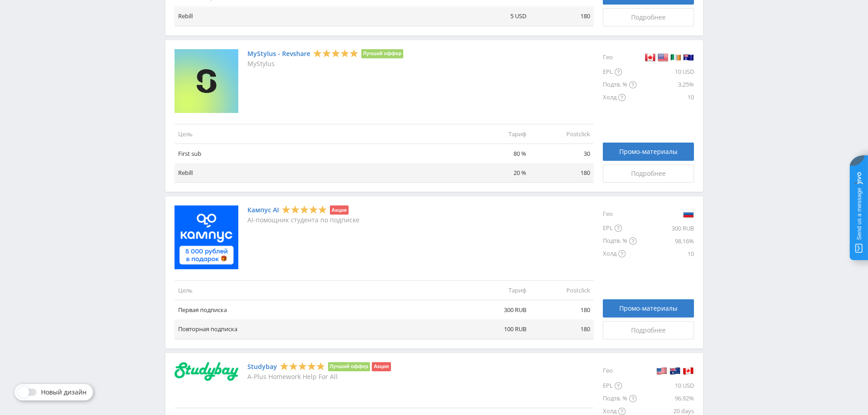 The image size is (868, 415). Describe the element at coordinates (562, 153) in the screenshot. I see `td: 30` at that location.